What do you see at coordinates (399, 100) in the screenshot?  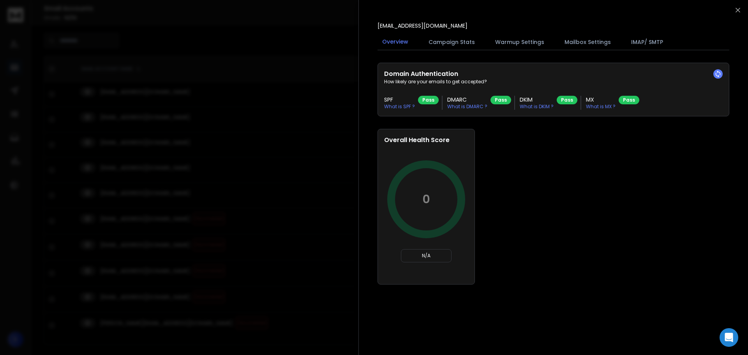 I see `h3: SPF` at bounding box center [399, 100].